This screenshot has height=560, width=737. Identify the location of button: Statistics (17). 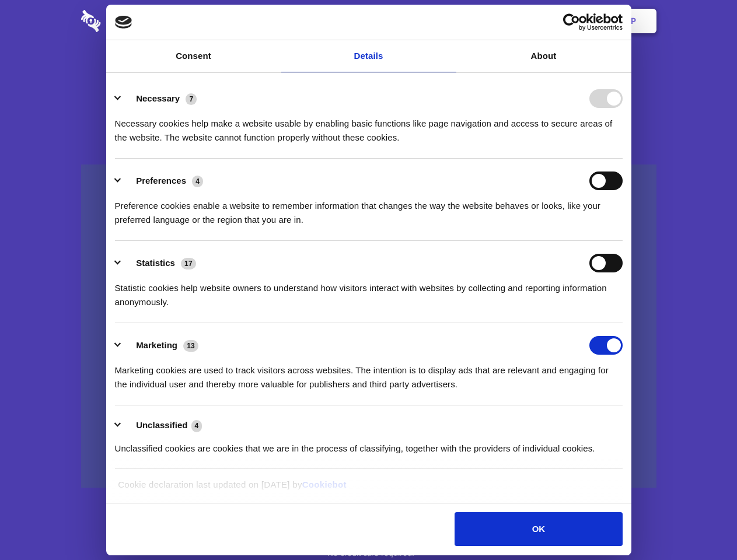
(160, 263).